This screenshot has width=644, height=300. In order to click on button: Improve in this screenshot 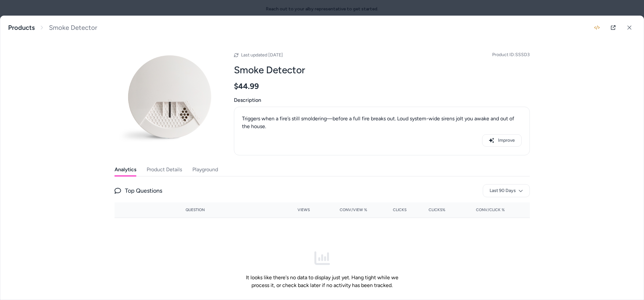, I will do `click(502, 141)`.